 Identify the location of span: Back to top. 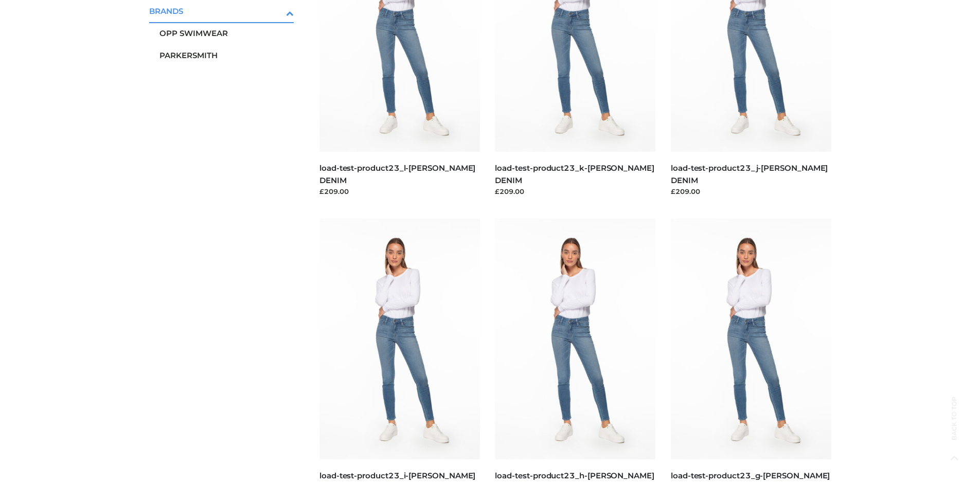
(954, 427).